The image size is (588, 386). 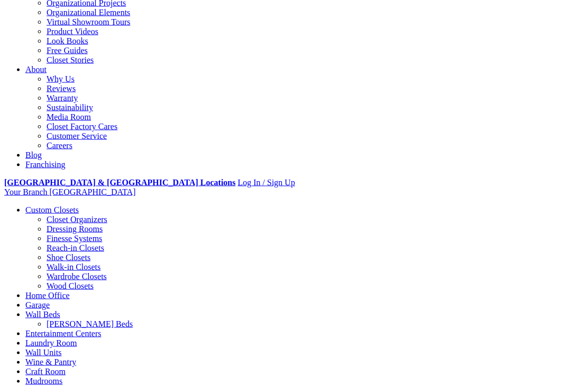 I want to click on a: Dressing Rooms, so click(x=75, y=229).